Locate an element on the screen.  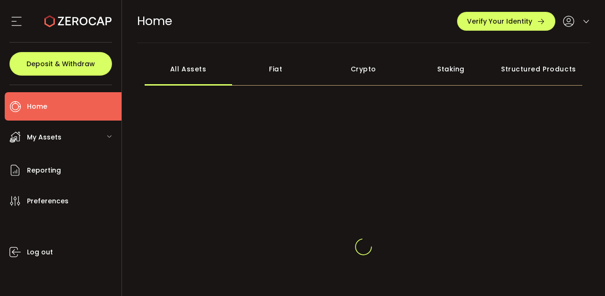
button: Deposit & Withdraw is located at coordinates (61, 64).